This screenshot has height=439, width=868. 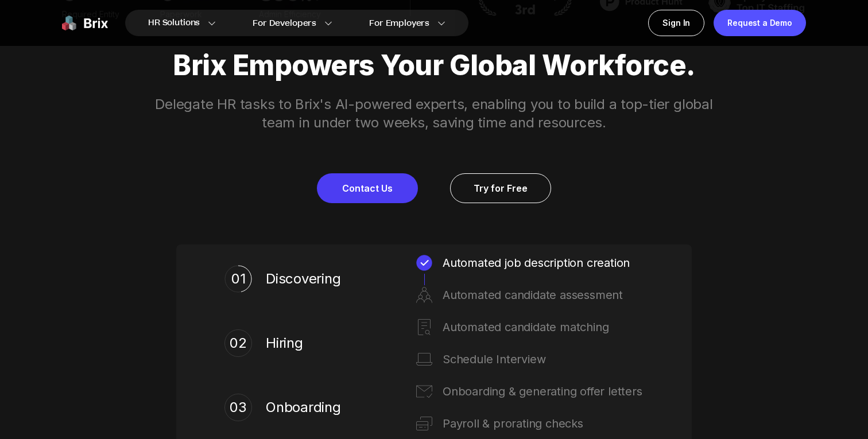 What do you see at coordinates (760, 23) in the screenshot?
I see `a: Request a Demo` at bounding box center [760, 23].